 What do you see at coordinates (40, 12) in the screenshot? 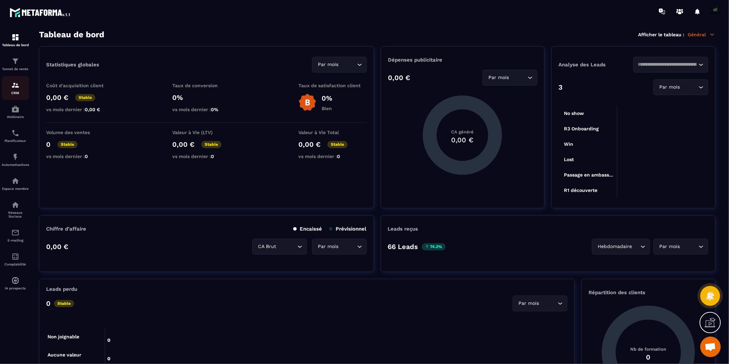
I see `img: logo` at bounding box center [40, 12].